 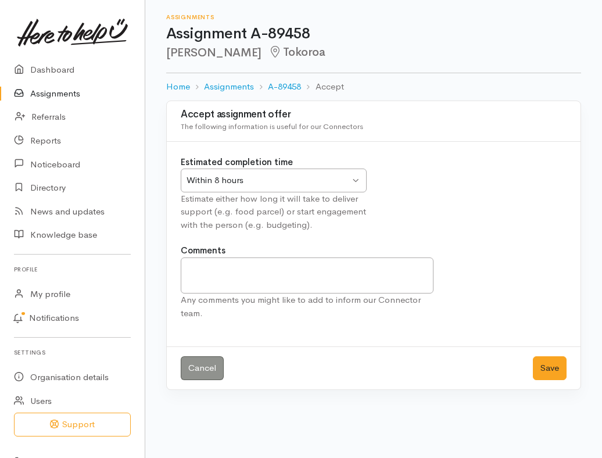 What do you see at coordinates (268, 180) in the screenshot?
I see `div: Within 8 hours` at bounding box center [268, 180].